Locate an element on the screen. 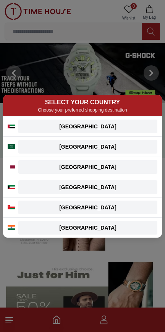 The width and height of the screenshot is (165, 332). img: Kuwait flag is located at coordinates (11, 187).